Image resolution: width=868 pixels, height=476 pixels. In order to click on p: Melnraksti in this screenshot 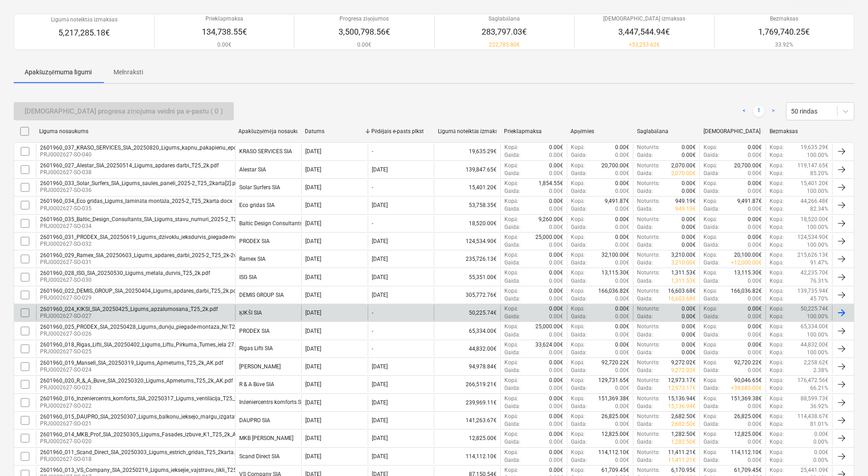, I will do `click(128, 72)`.